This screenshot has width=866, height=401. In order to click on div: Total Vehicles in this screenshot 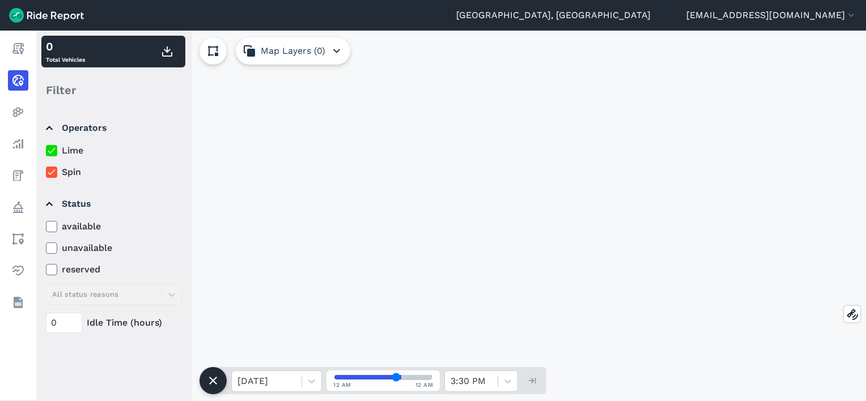, I will do `click(65, 52)`.